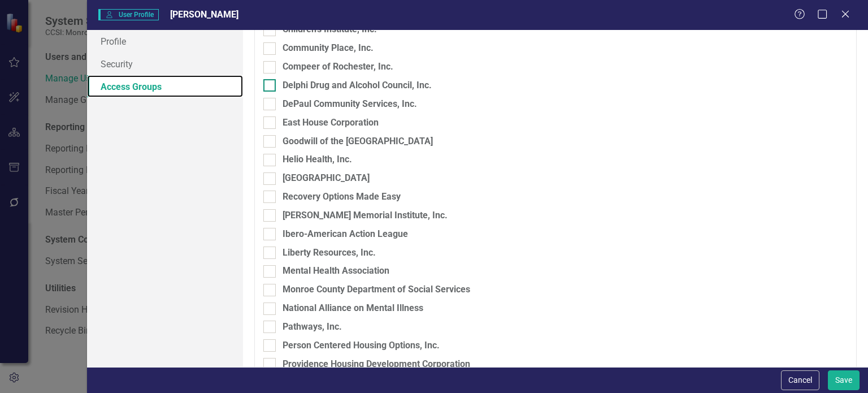 Image resolution: width=868 pixels, height=393 pixels. I want to click on div: National Alliance on Mental Illness, so click(352, 308).